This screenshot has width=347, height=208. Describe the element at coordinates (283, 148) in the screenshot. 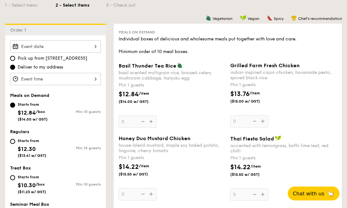

I see `div: accented with lemongrass, kaffir lime leaf, red chilli` at that location.